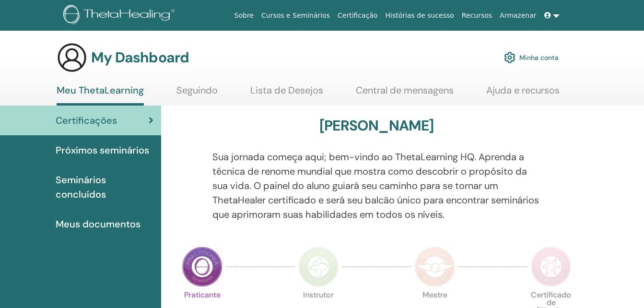 The width and height of the screenshot is (644, 308). What do you see at coordinates (435, 267) in the screenshot?
I see `img: Master` at bounding box center [435, 267].